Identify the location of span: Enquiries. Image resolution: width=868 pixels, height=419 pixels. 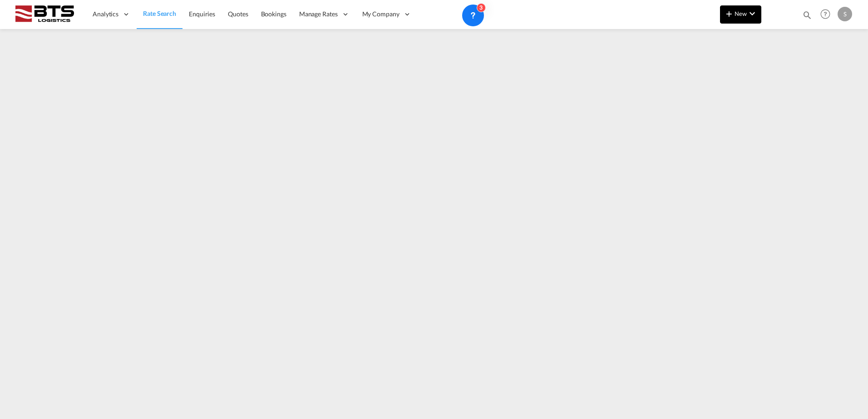
(202, 14).